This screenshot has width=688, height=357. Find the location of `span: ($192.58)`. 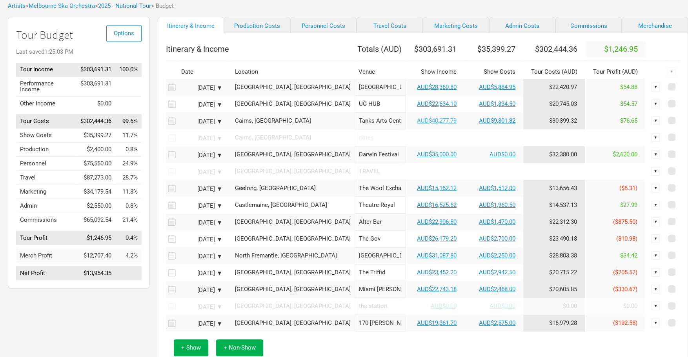

span: ($192.58) is located at coordinates (625, 323).